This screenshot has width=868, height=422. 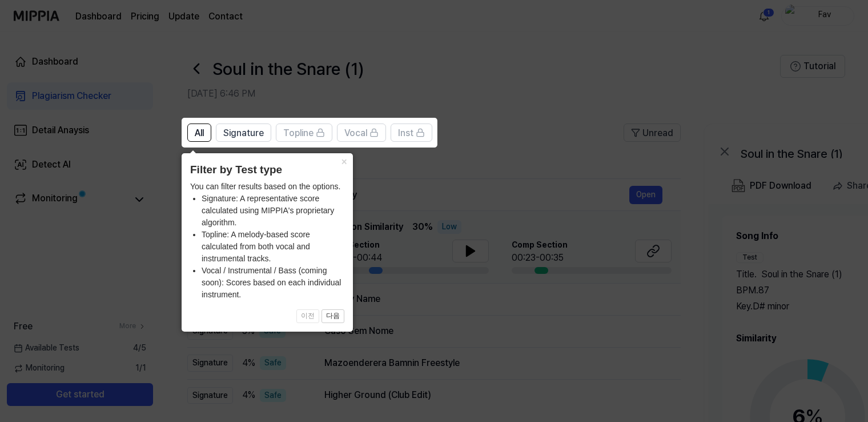 I want to click on button: Signature, so click(x=243, y=133).